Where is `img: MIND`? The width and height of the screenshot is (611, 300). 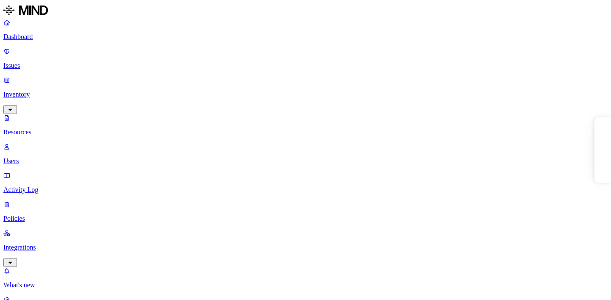 img: MIND is located at coordinates (25, 10).